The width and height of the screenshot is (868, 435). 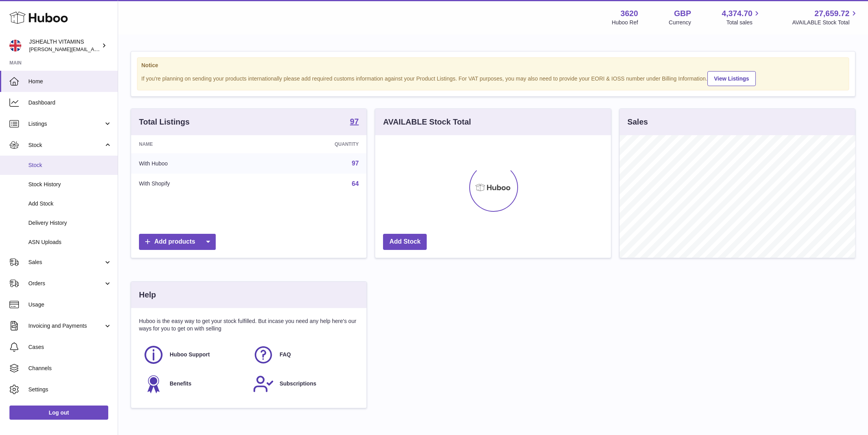 What do you see at coordinates (70, 223) in the screenshot?
I see `span: Delivery History` at bounding box center [70, 223].